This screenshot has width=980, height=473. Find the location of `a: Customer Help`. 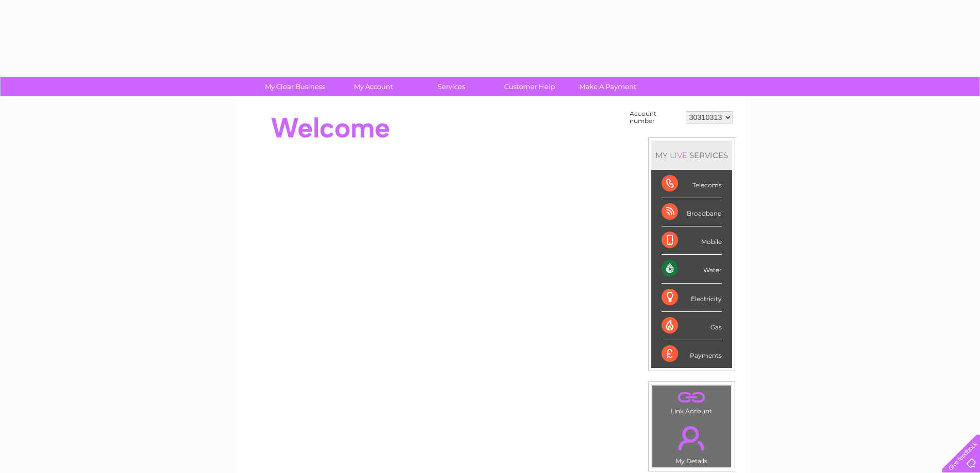

a: Customer Help is located at coordinates (529, 87).